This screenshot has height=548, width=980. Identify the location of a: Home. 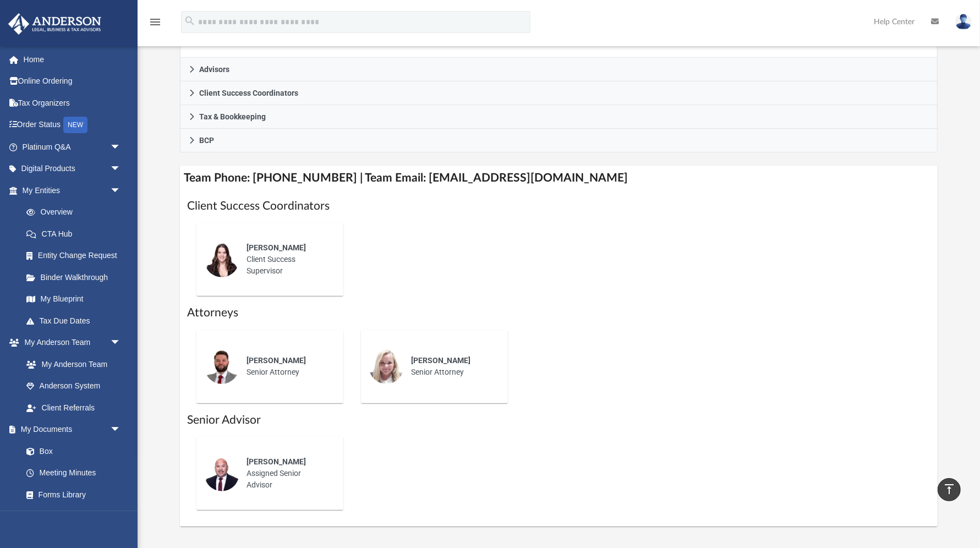
(73, 60).